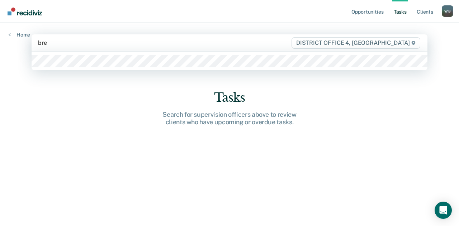  What do you see at coordinates (19, 35) in the screenshot?
I see `a: Home` at bounding box center [19, 35].